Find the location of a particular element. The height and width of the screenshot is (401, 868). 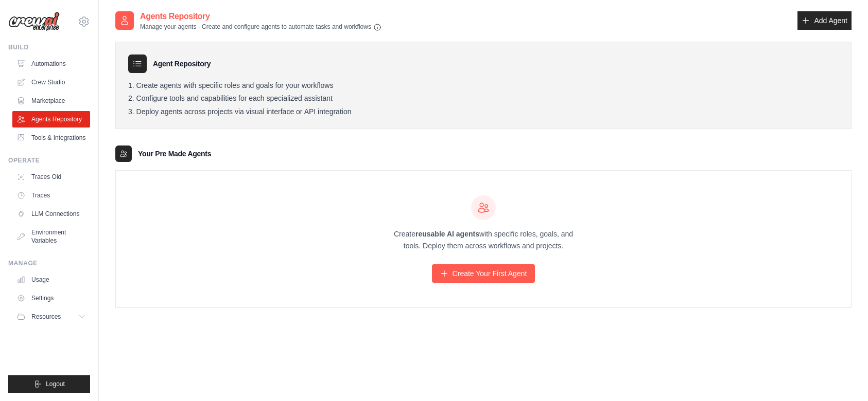

a: Settings is located at coordinates (51, 298).